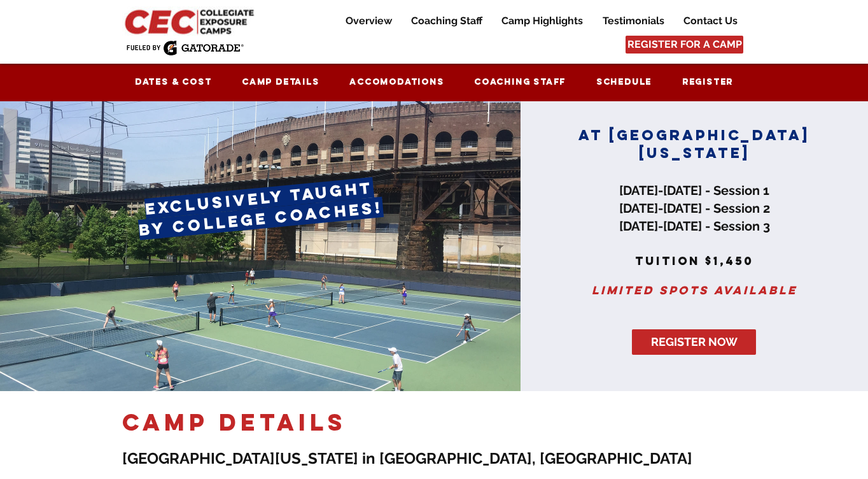  I want to click on p: Camp Highlights, so click(542, 21).